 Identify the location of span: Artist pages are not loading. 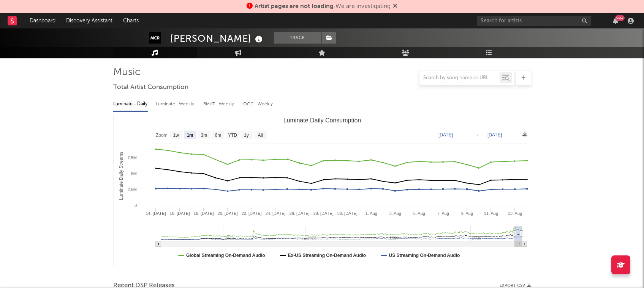
(294, 7).